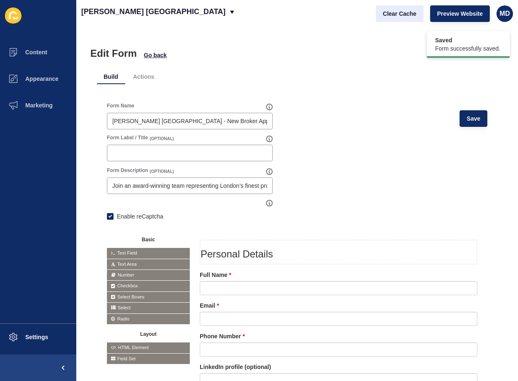 This screenshot has height=381, width=518. What do you see at coordinates (148, 253) in the screenshot?
I see `span: Text Field` at bounding box center [148, 253].